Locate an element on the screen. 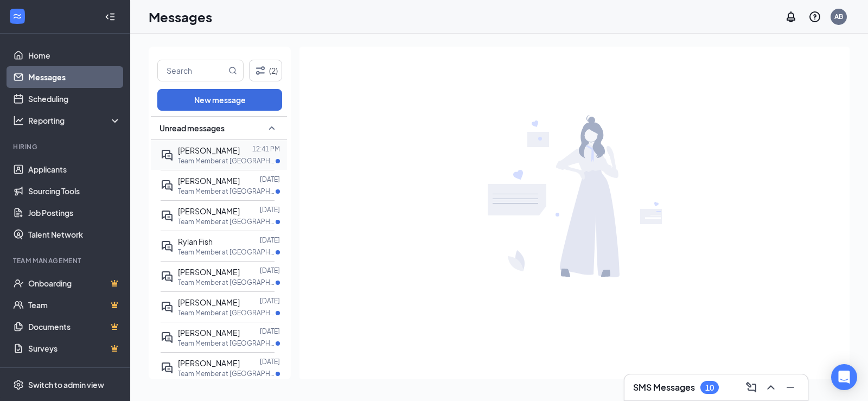 The width and height of the screenshot is (868, 401). div: AB is located at coordinates (838, 16).